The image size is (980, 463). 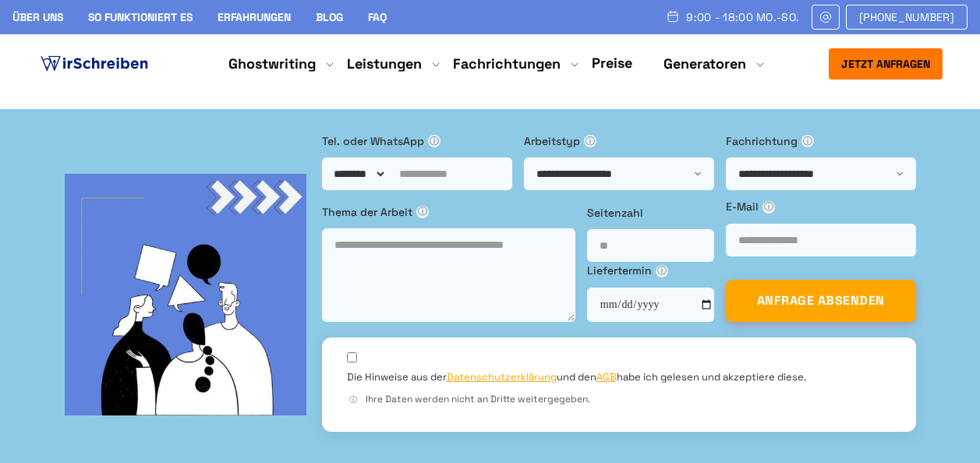 What do you see at coordinates (94, 64) in the screenshot?
I see `img: logo ghostwriter-österreich` at bounding box center [94, 64].